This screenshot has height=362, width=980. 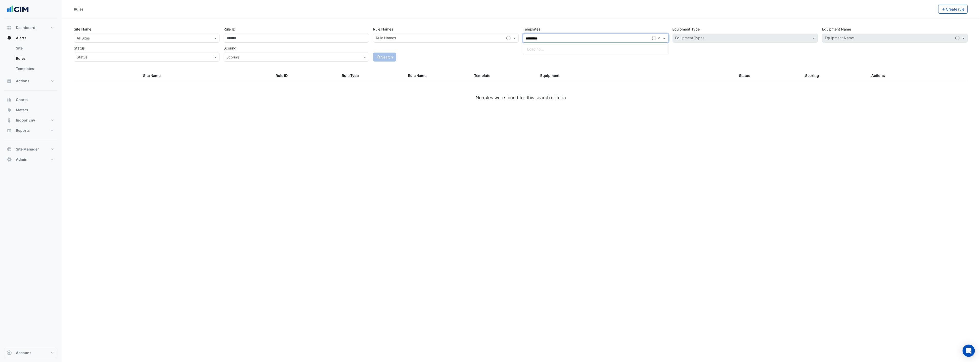 What do you see at coordinates (23, 81) in the screenshot?
I see `span: Actions` at bounding box center [23, 81].